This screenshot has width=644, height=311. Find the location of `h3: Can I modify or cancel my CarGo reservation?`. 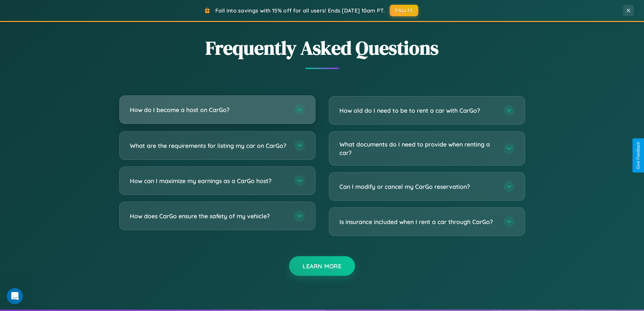

h3: Can I modify or cancel my CarGo reservation? is located at coordinates (418, 186).